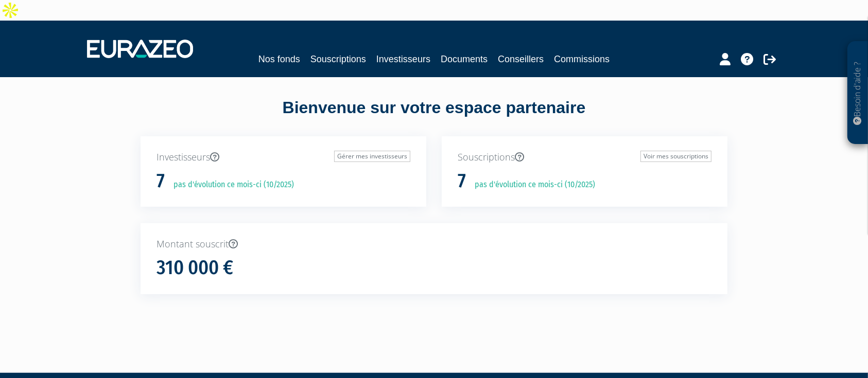 This screenshot has width=868, height=378. I want to click on a: Documents, so click(464, 59).